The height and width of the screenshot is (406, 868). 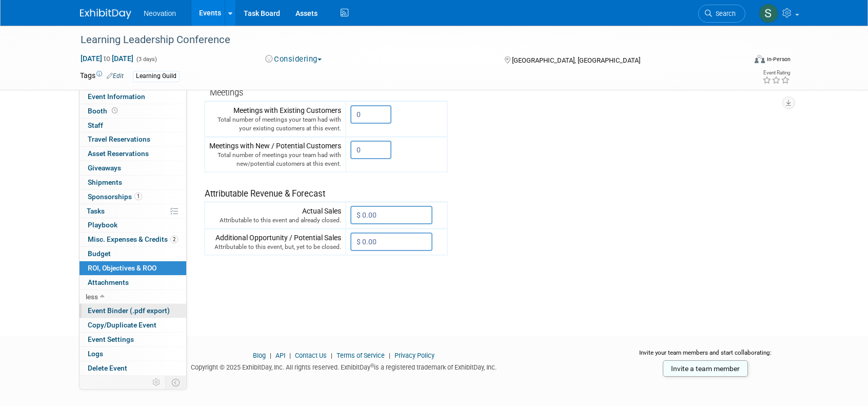 I want to click on span: 1, so click(x=138, y=196).